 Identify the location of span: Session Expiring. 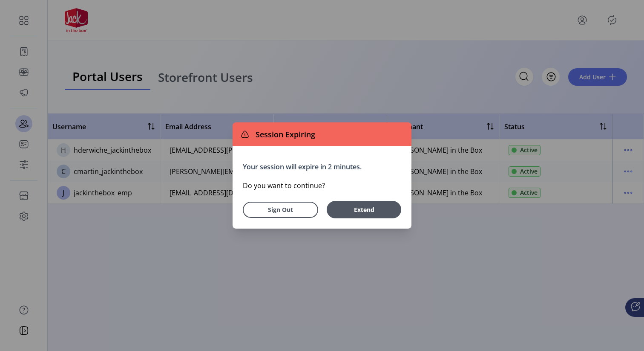
(283, 134).